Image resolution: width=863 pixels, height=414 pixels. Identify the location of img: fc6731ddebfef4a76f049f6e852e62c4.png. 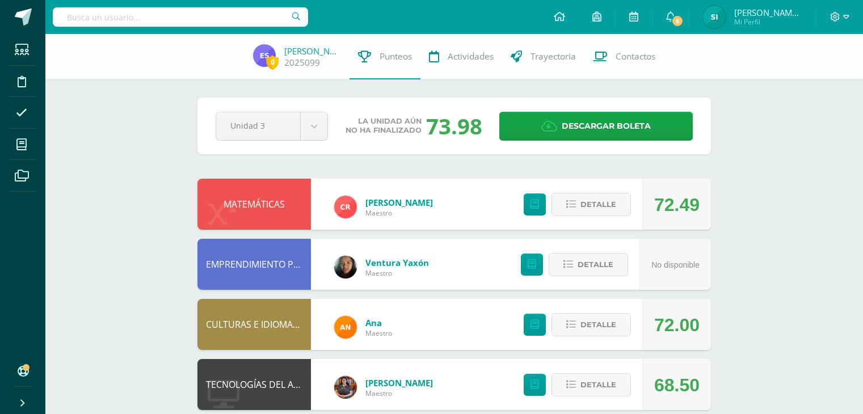
(345, 327).